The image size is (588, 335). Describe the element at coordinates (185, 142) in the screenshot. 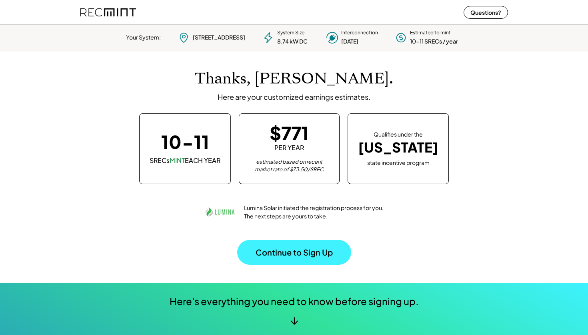

I see `div: 10-11` at that location.